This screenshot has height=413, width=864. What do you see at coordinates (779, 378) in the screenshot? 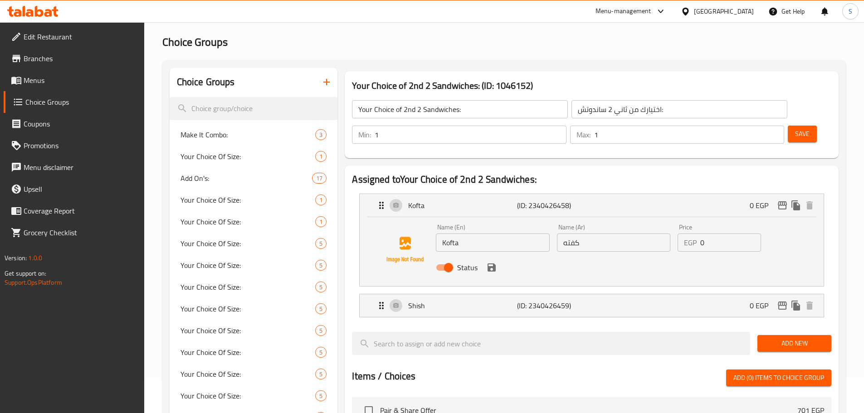
I see `button: Add (0) items to choice group` at bounding box center [779, 378].